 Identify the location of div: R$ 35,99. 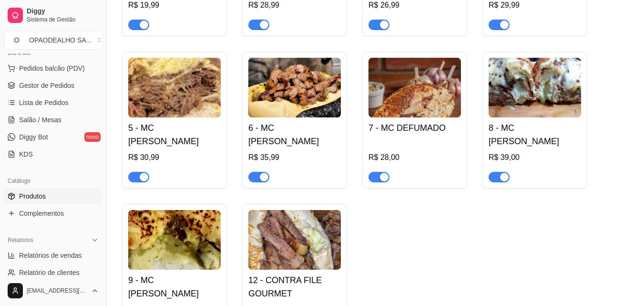
(295, 157).